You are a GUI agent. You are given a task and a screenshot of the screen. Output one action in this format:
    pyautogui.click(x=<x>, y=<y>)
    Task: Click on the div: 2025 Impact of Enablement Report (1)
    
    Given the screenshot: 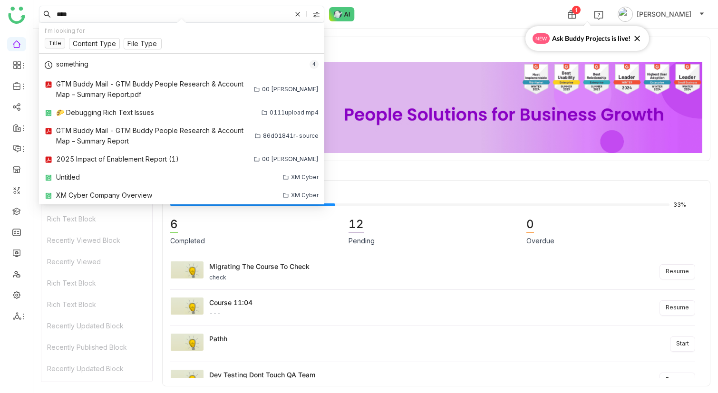 What is the action you would take?
    pyautogui.click(x=117, y=159)
    